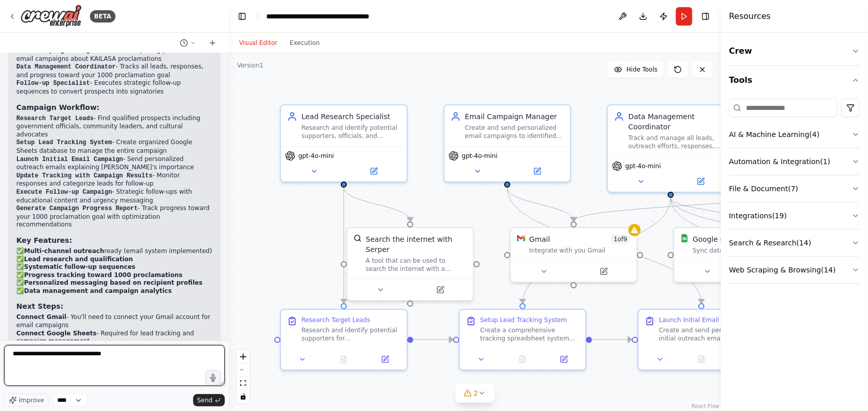 The image size is (868, 411). I want to click on div: A tool that can be used to search the internet with a search_query. Supports different search typ..., so click(416, 265).